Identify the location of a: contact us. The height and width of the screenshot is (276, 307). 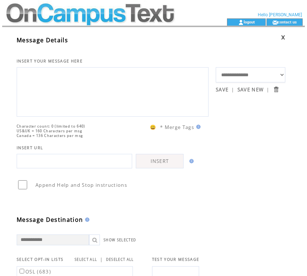
(287, 22).